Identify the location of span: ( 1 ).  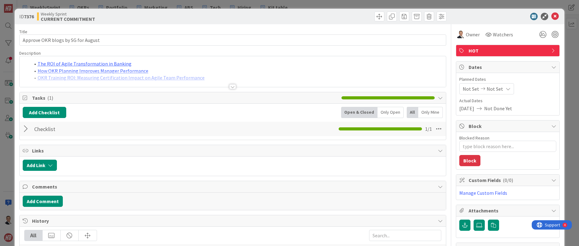
(50, 98).